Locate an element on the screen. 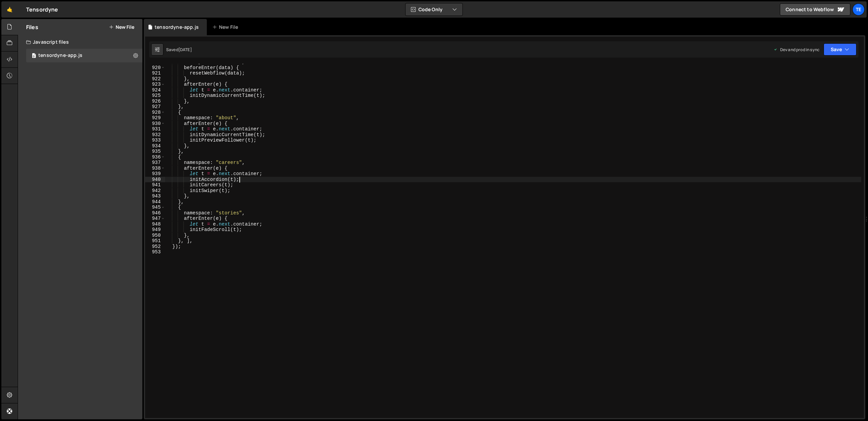 Image resolution: width=868 pixels, height=421 pixels. div: 929 is located at coordinates (155, 118).